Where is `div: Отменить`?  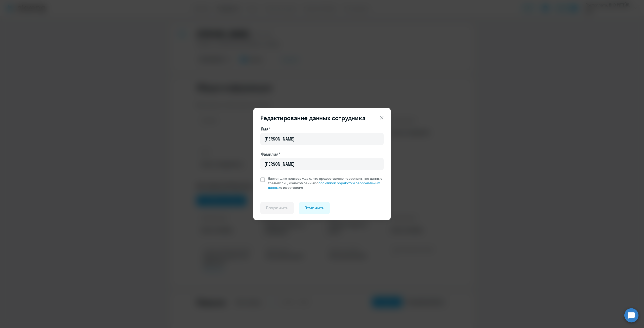 div: Отменить is located at coordinates (314, 208).